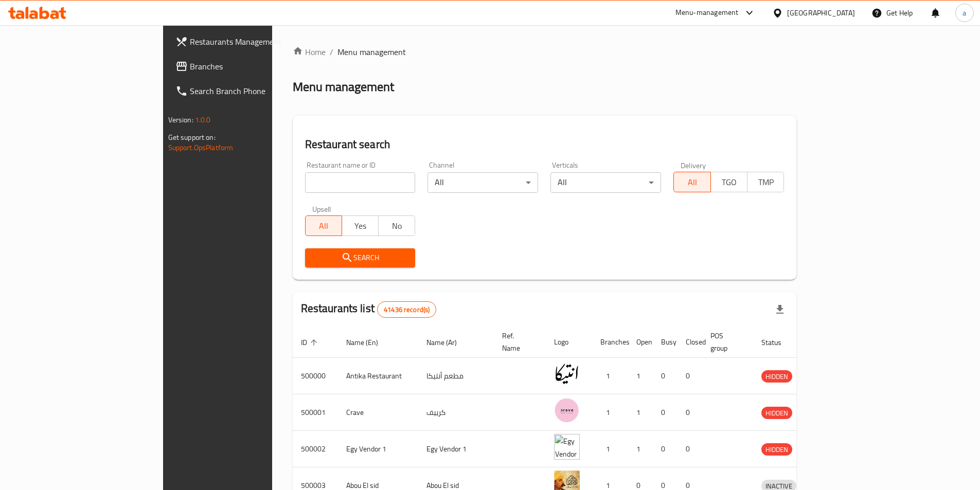 This screenshot has height=490, width=980. What do you see at coordinates (406, 310) in the screenshot?
I see `span: 41436 record(s)` at bounding box center [406, 310].